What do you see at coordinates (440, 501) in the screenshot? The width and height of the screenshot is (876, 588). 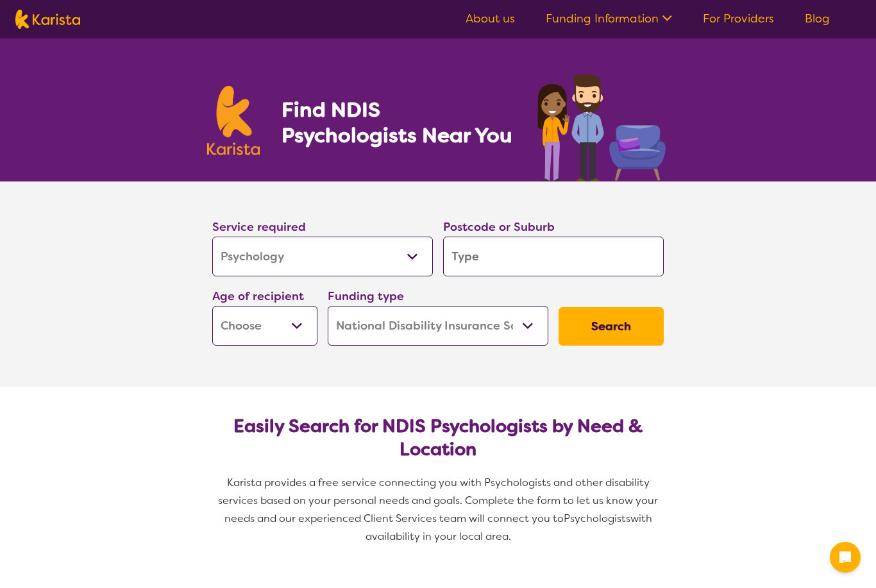 I see `span: Karista provides a free service connecting you with Psychologists and other disability services b...` at bounding box center [440, 501].